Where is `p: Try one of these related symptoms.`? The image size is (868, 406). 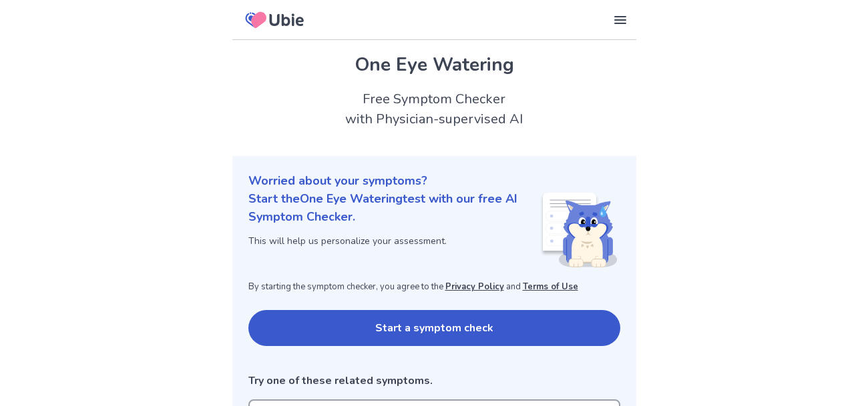 p: Try one of these related symptoms. is located at coordinates (434, 381).